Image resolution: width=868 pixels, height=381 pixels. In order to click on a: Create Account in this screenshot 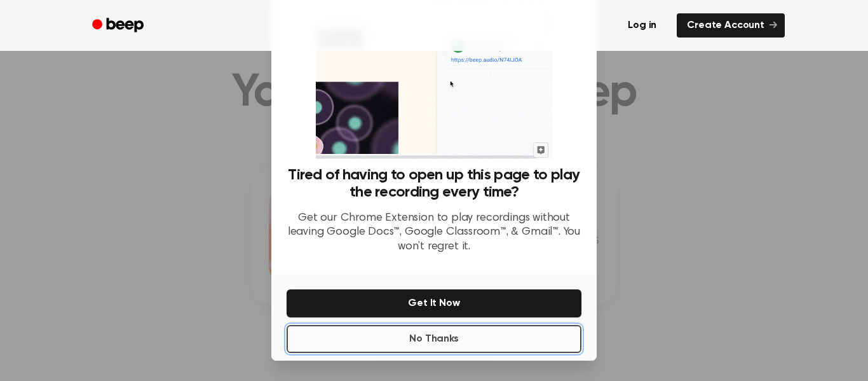, I will do `click(731, 25)`.